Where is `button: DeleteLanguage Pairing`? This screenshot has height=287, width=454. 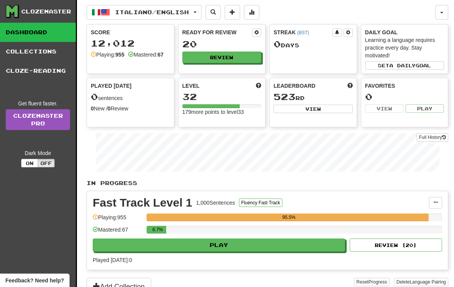 button: DeleteLanguage Pairing is located at coordinates (421, 282).